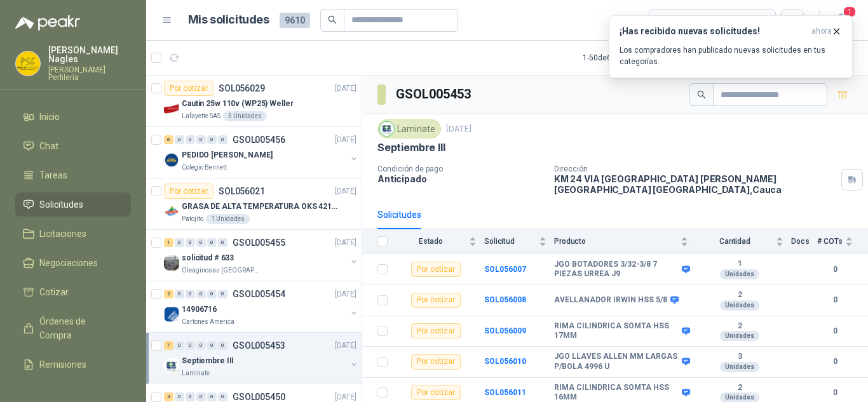 This screenshot has height=402, width=868. I want to click on b: 1, so click(740, 264).